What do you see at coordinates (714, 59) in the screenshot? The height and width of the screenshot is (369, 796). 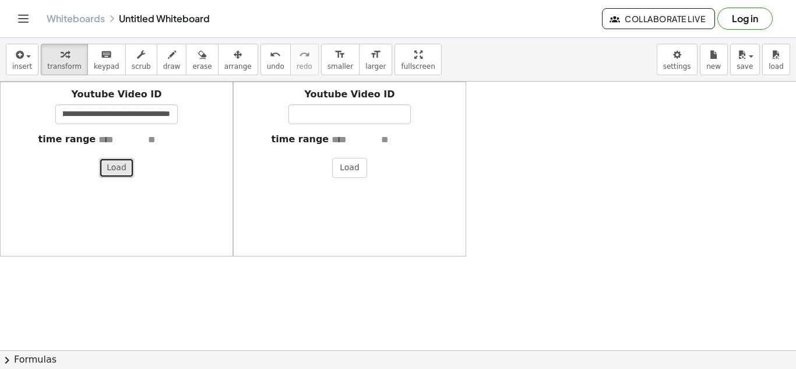 I see `button: new` at bounding box center [714, 59].